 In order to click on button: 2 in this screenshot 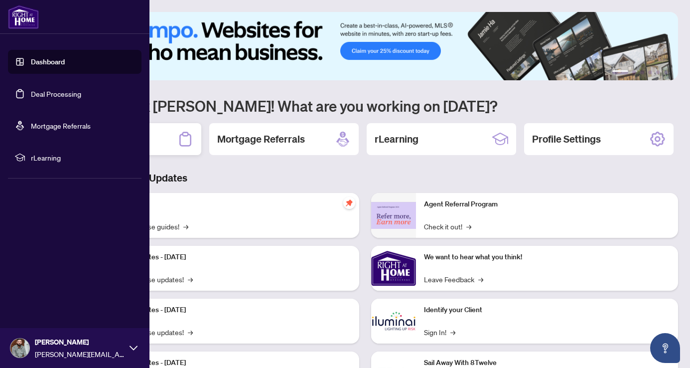, I will do `click(634, 72)`.